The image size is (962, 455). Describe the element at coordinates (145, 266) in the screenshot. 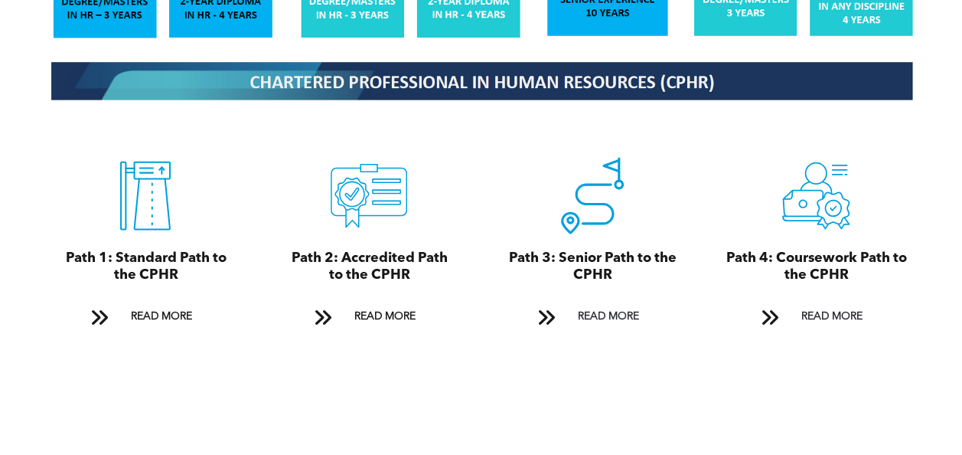

I see `span: Path 1: Standard Path to the CPHR` at that location.